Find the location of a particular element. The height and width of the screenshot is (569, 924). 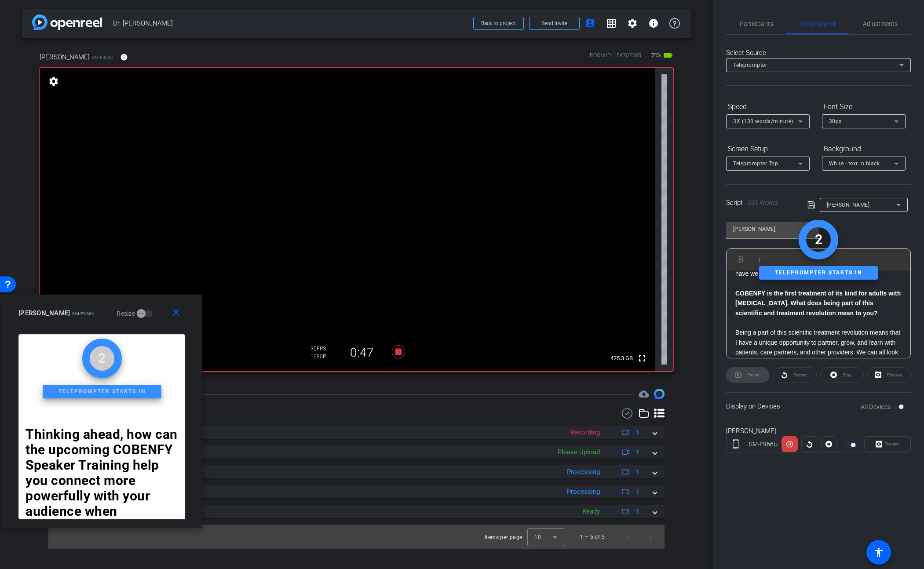

div: Select Source is located at coordinates (819, 53).